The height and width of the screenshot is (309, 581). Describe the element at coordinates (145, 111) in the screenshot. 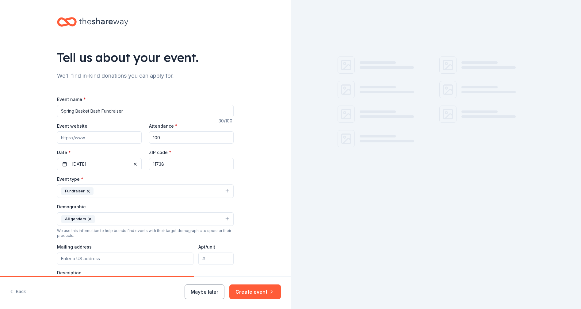

I see `input: Spring Fundraiser` at that location.